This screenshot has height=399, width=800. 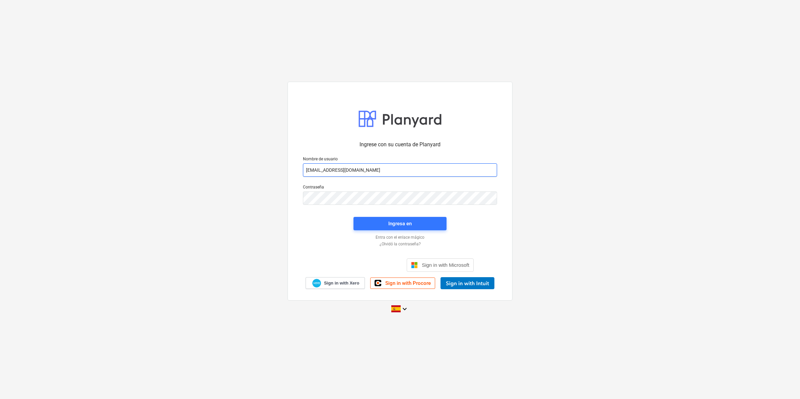 I want to click on span: Sign in with Microsoft, so click(x=445, y=265).